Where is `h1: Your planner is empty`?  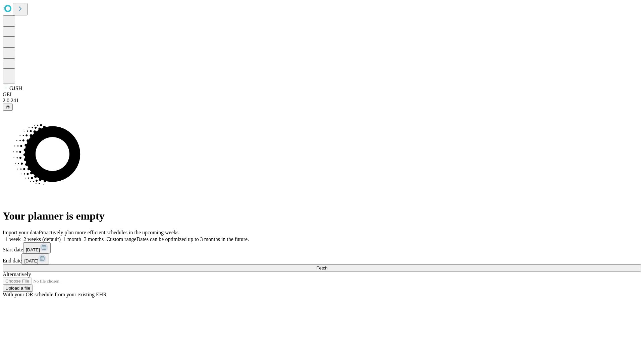 h1: Your planner is empty is located at coordinates (322, 216).